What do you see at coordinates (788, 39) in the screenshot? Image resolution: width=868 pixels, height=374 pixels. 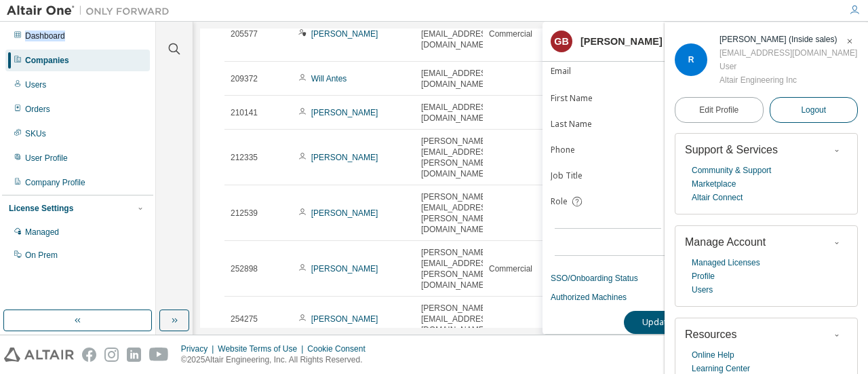 I see `div: Ryan Samuels (Inside sales)` at bounding box center [788, 39].